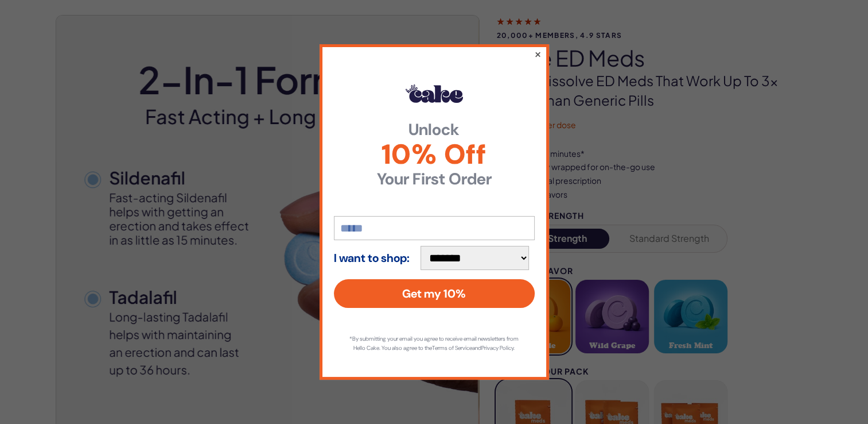 The image size is (868, 424). Describe the element at coordinates (434, 179) in the screenshot. I see `strong: Your First Order` at that location.